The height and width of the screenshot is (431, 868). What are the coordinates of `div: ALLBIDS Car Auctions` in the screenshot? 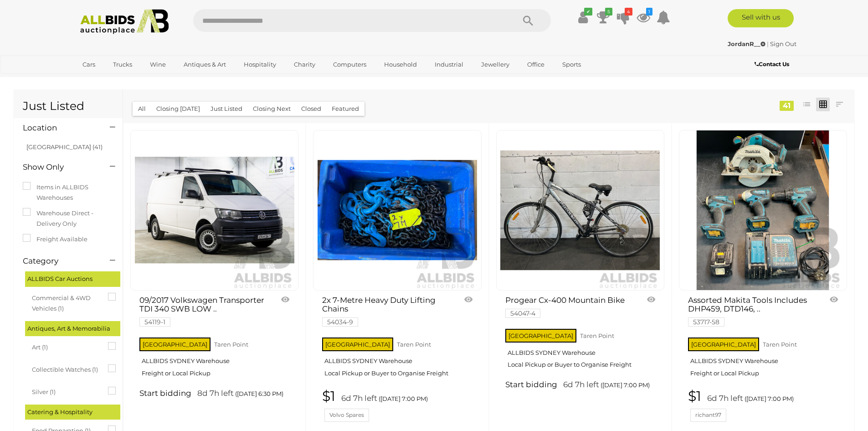 It's located at (73, 279).